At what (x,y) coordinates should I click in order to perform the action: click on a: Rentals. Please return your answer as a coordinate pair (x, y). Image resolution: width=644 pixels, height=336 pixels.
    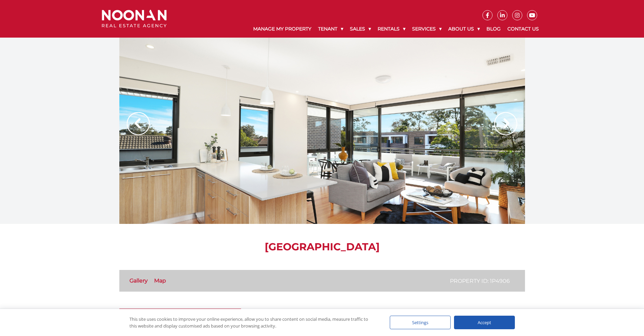
    Looking at the image, I should click on (392, 29).